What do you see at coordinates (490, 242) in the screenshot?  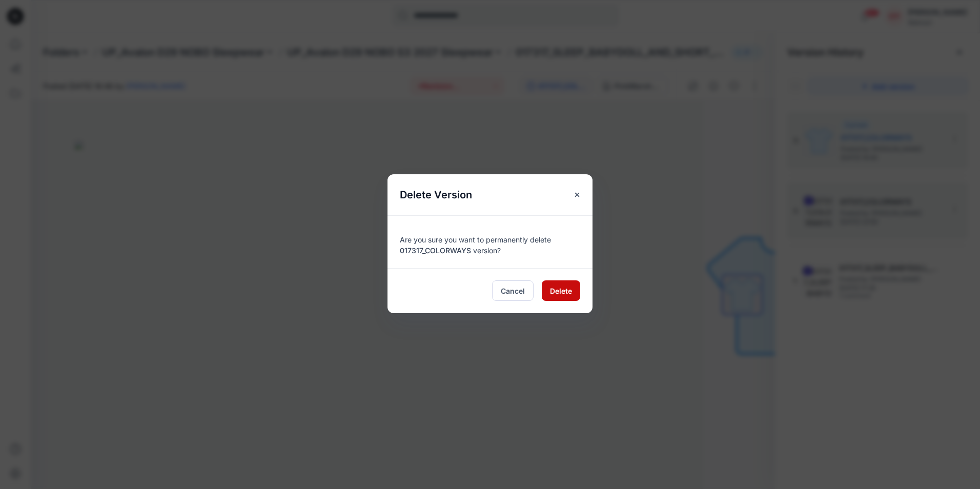 I see `div: Are you sure you want to permanently delete version?` at bounding box center [490, 242].